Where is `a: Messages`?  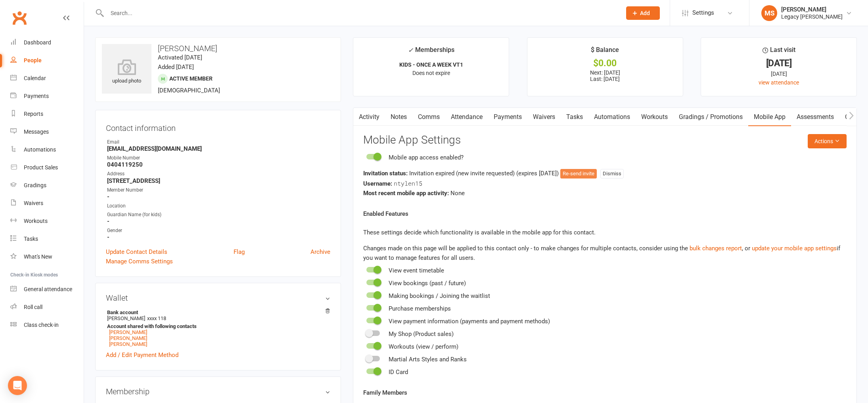
a: Messages is located at coordinates (46, 131).